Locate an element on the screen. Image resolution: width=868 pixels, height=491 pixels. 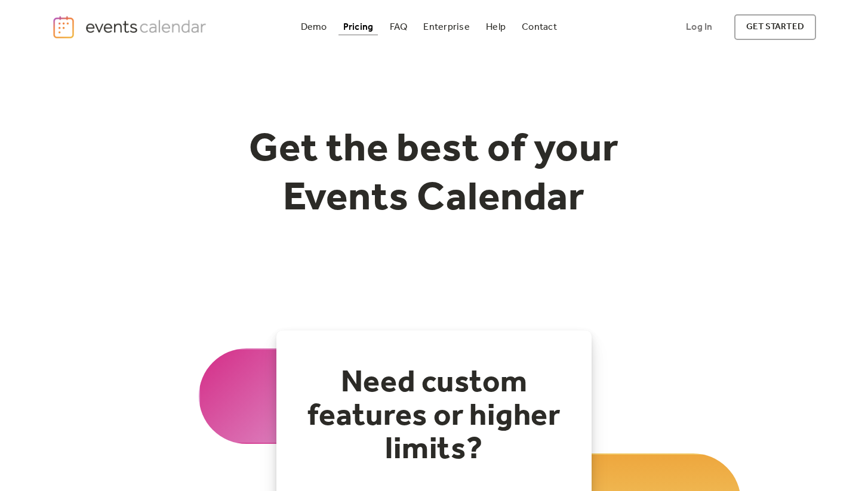
a: Log In is located at coordinates (699, 27).